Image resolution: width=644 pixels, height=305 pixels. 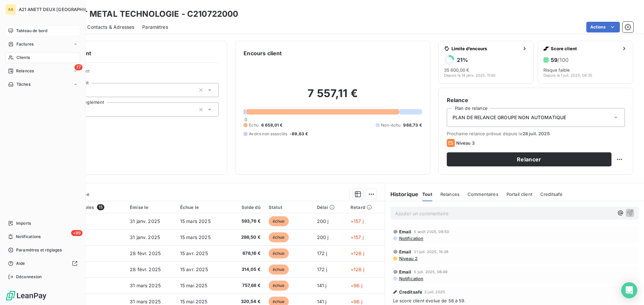 I want to click on span: 5 juil. 2025, 08:49, so click(x=430, y=272).